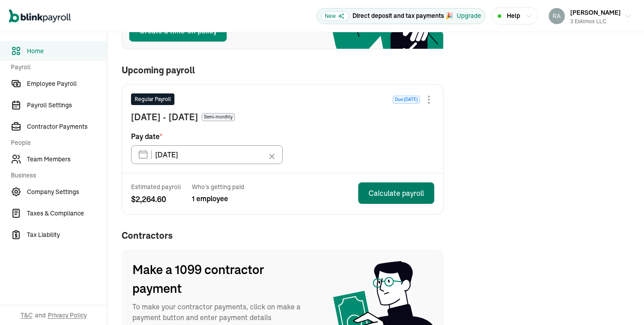  I want to click on span: Company Settings, so click(67, 192).